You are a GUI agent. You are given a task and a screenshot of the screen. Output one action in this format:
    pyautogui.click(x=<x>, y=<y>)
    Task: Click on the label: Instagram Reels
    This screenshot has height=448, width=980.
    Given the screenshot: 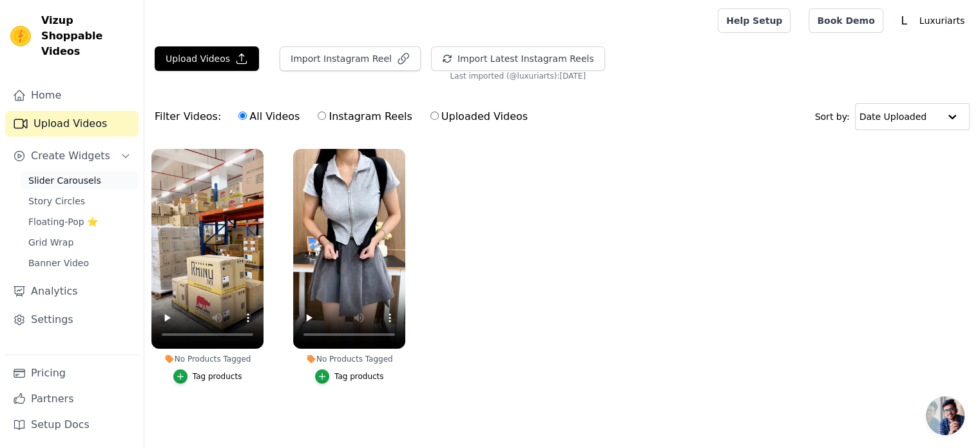 What is the action you would take?
    pyautogui.click(x=365, y=117)
    